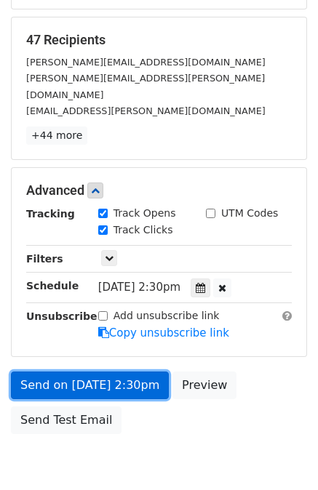  I want to click on label: Track Opens, so click(145, 213).